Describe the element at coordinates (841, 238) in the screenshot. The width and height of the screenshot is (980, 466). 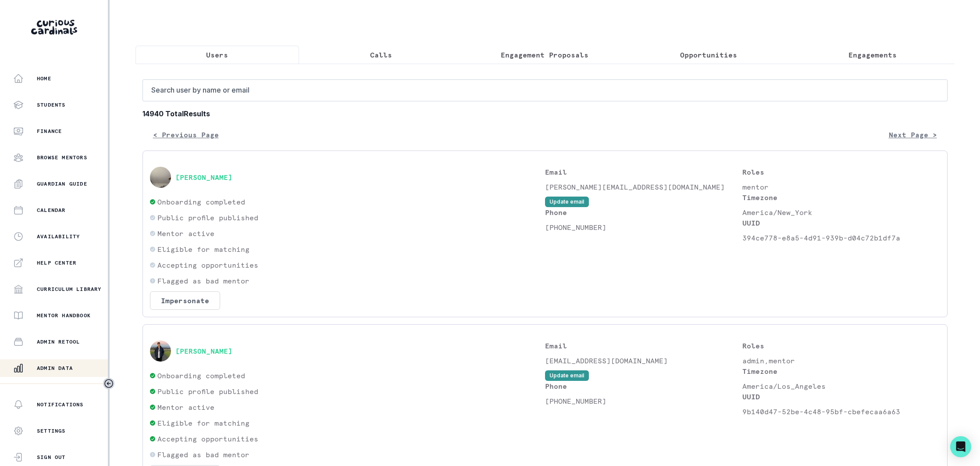
I see `p: 394ce778-e8a5-4d91-939b-d04c72b1df7a` at that location.